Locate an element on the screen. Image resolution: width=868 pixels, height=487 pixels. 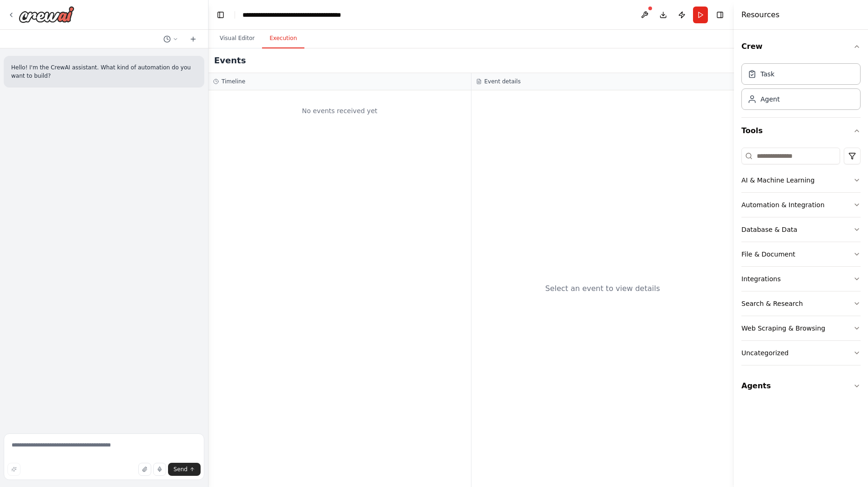
h3: Event details is located at coordinates (503, 81).